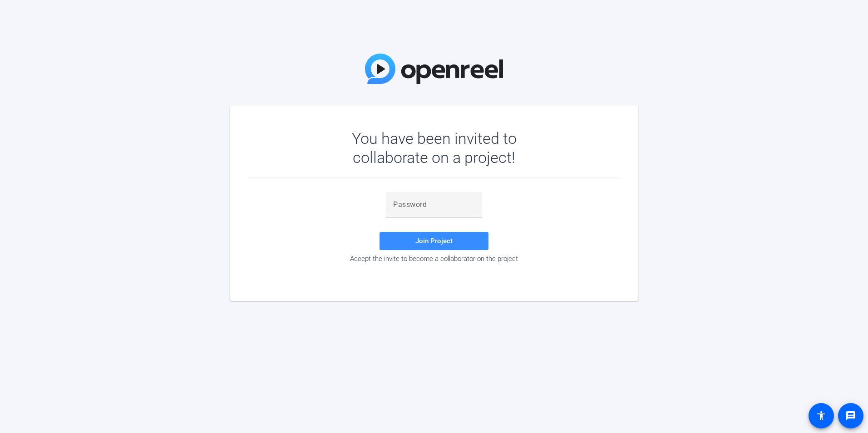 This screenshot has width=868, height=433. What do you see at coordinates (851, 416) in the screenshot?
I see `mat-icon: message` at bounding box center [851, 416].